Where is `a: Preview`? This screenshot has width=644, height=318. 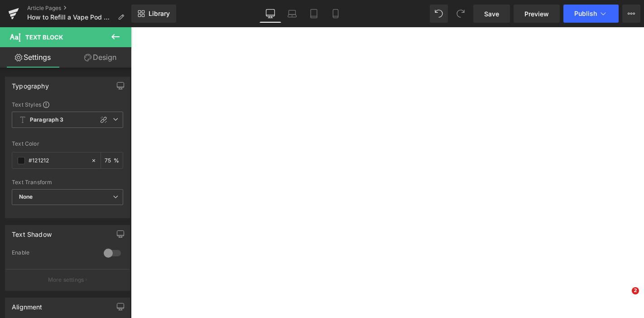
a: Preview is located at coordinates (536, 14).